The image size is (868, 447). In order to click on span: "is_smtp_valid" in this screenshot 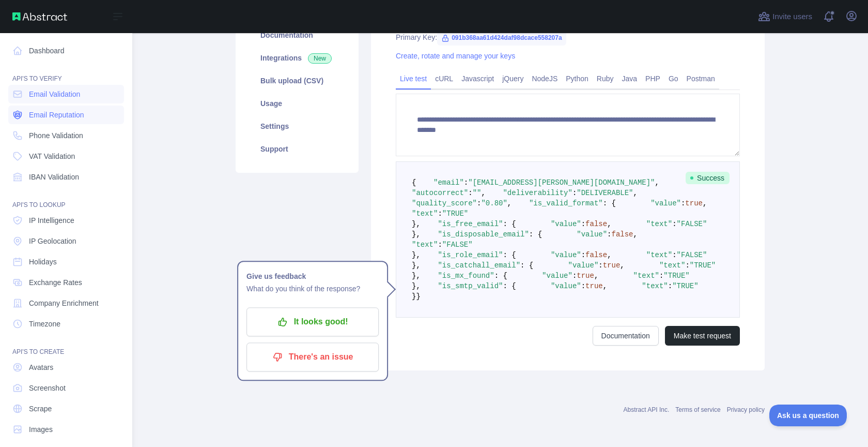, I will do `click(470, 286)`.